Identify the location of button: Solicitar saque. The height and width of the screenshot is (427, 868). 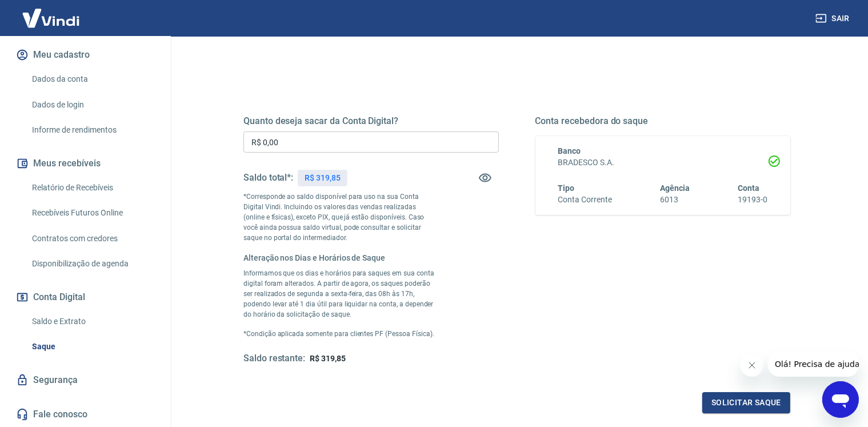
(746, 402).